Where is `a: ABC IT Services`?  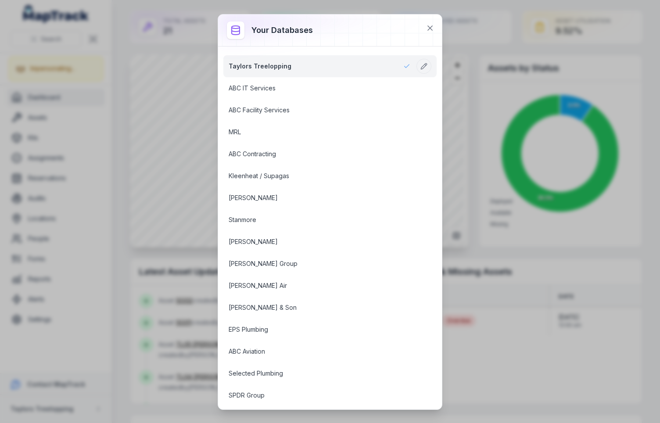
a: ABC IT Services is located at coordinates (320, 88).